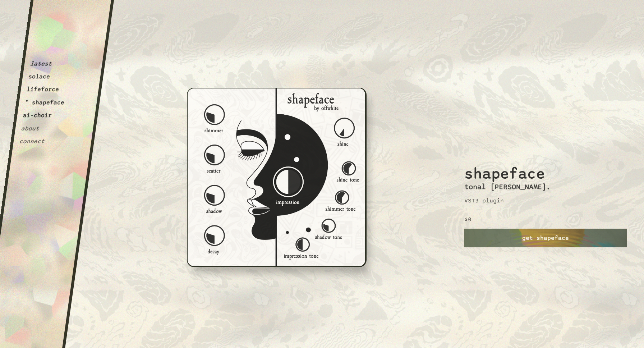  I want to click on p: VST3 plugin, so click(484, 201).